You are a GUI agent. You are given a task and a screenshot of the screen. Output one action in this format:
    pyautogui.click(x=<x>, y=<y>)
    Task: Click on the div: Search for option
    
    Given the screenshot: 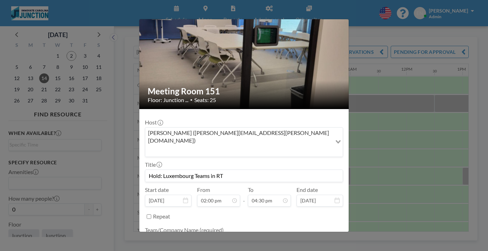 What is the action you would take?
    pyautogui.click(x=244, y=142)
    